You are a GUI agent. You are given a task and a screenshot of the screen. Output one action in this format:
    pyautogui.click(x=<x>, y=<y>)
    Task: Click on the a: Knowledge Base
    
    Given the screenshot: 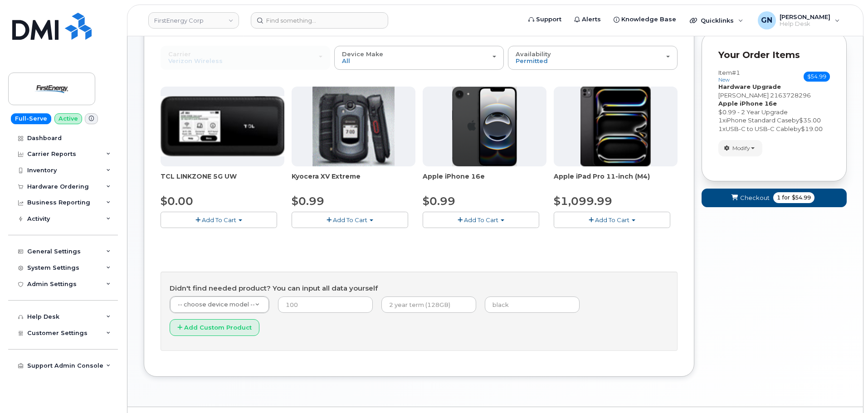 What is the action you would take?
    pyautogui.click(x=645, y=19)
    